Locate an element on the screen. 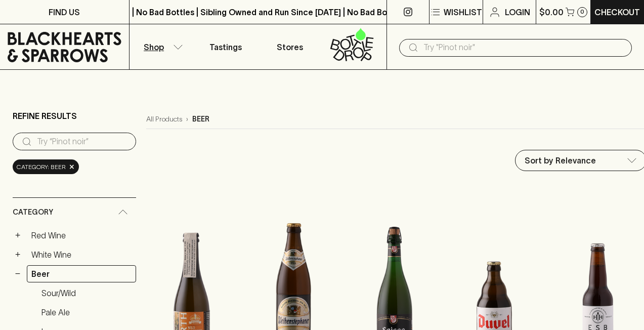 The height and width of the screenshot is (330, 644). p: $0.00 is located at coordinates (551, 12).